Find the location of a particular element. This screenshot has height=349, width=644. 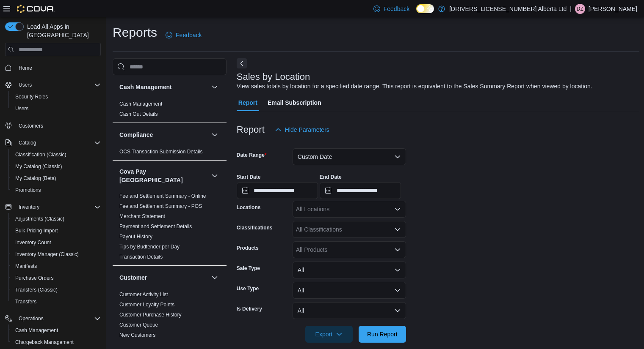

span: Inventory Count is located at coordinates (33, 242).